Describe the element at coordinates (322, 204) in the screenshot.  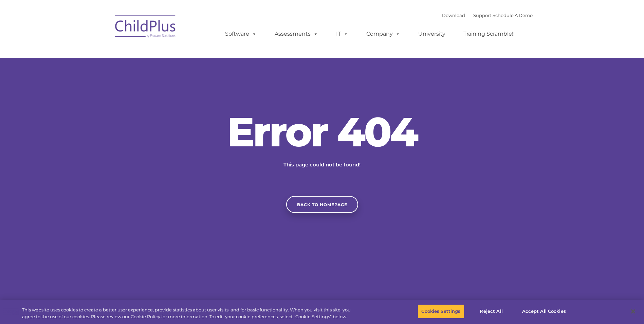
I see `a: Back to homepage` at that location.